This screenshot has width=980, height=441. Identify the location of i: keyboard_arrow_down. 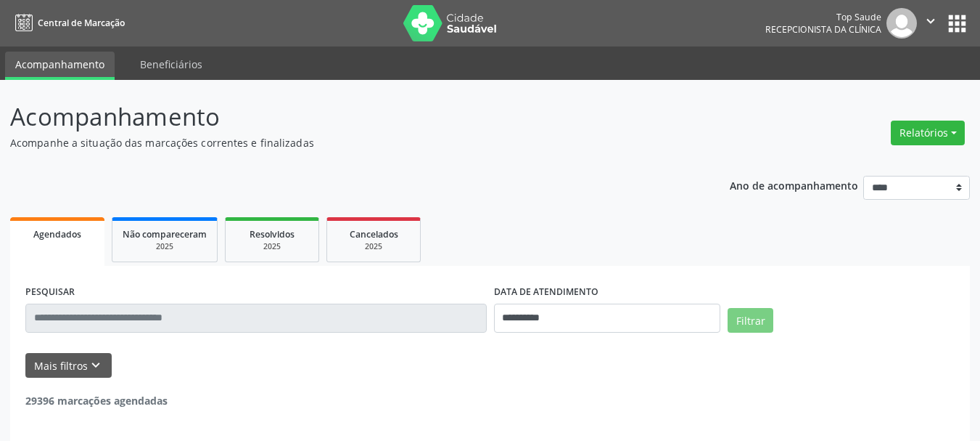
(96, 365).